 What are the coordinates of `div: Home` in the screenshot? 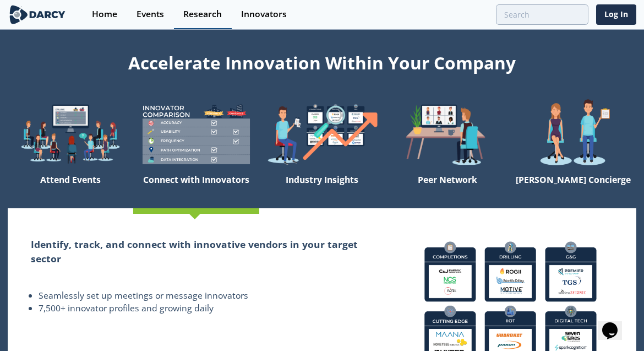 It's located at (105, 14).